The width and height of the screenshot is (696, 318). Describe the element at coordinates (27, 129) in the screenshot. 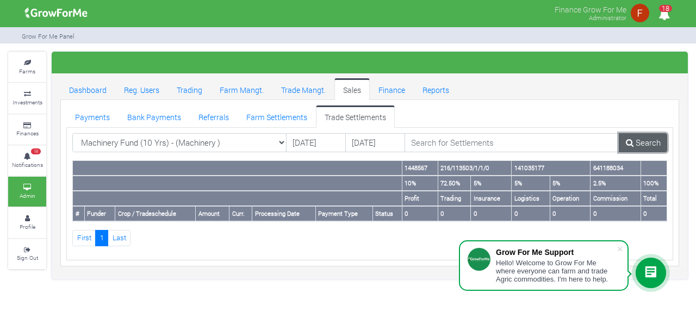

I see `a: Finances` at that location.